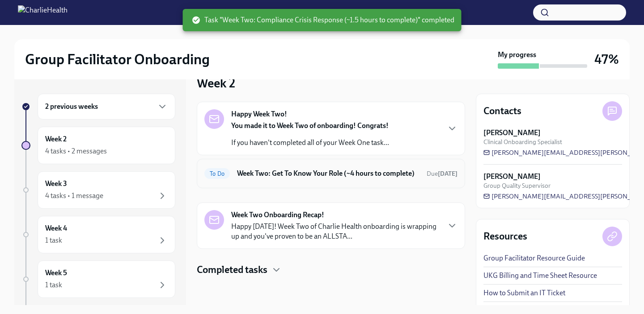 Image resolution: width=644 pixels, height=314 pixels. Describe the element at coordinates (278, 215) in the screenshot. I see `strong: Week Two Onboarding Recap!` at that location.